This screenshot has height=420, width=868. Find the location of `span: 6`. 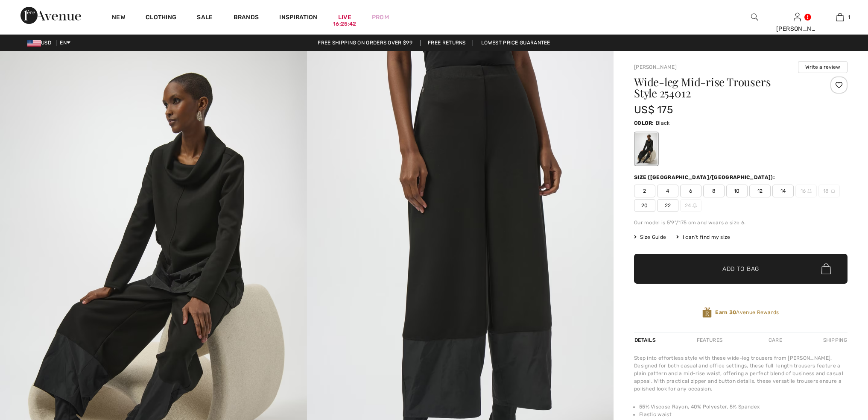

span: 6 is located at coordinates (691, 191).